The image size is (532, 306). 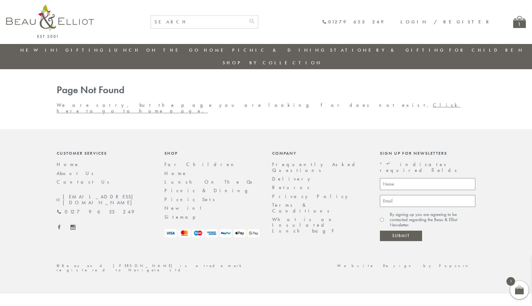 I want to click on a: Website Design by Popcorn, so click(x=406, y=266).